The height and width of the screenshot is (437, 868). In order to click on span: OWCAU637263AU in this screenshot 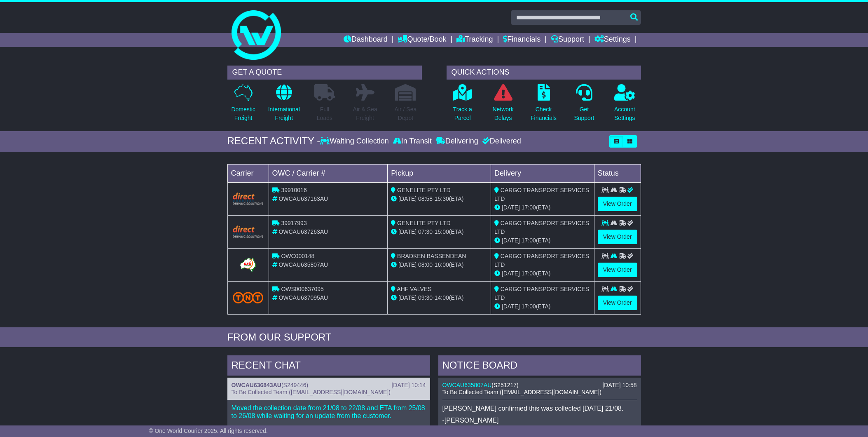, I will do `click(304, 232)`.